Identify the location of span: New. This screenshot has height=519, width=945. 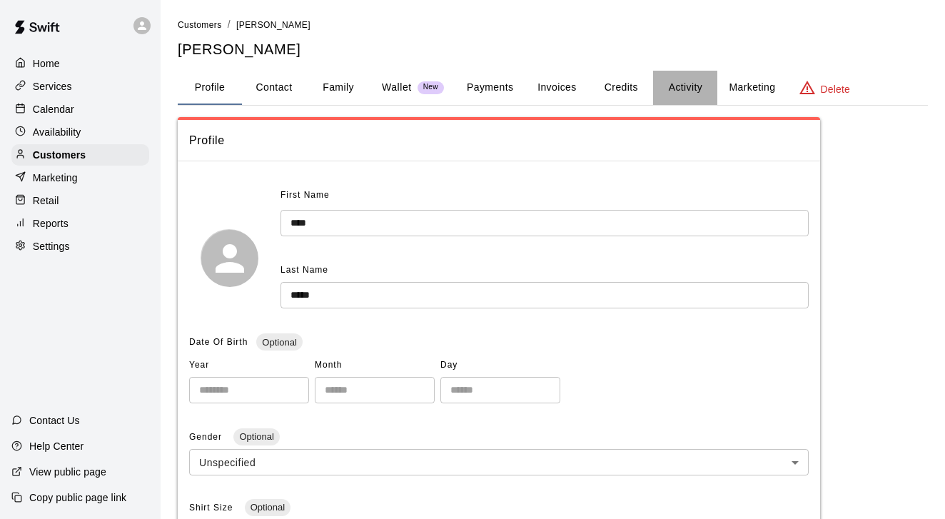
(430, 87).